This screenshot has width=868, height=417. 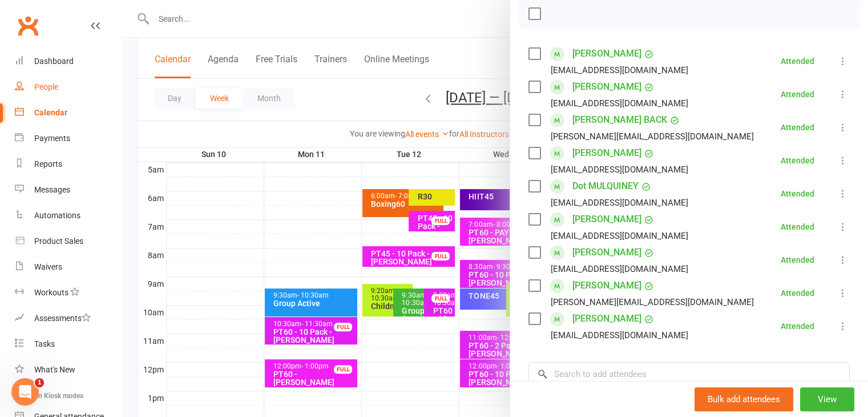 I want to click on button: Bulk add attendees, so click(x=744, y=399).